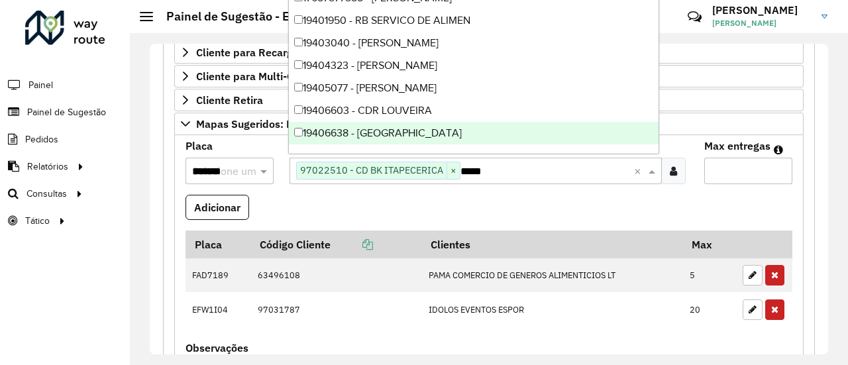 This screenshot has width=848, height=365. I want to click on a: Cliente para Multi-CDD/Internalização, so click(489, 76).